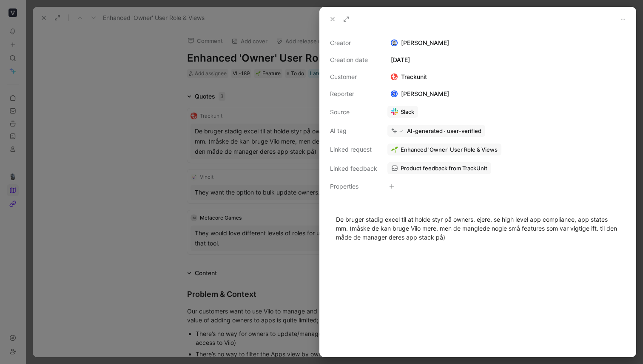 The image size is (643, 364). Describe the element at coordinates (445, 149) in the screenshot. I see `button: 🌱Enhanced 'Owner' User Role & Views` at that location.